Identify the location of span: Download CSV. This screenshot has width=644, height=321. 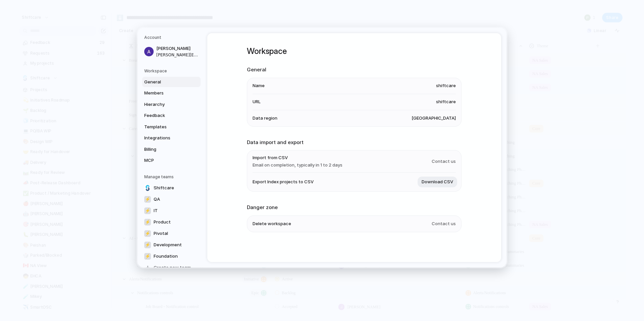
(438, 182).